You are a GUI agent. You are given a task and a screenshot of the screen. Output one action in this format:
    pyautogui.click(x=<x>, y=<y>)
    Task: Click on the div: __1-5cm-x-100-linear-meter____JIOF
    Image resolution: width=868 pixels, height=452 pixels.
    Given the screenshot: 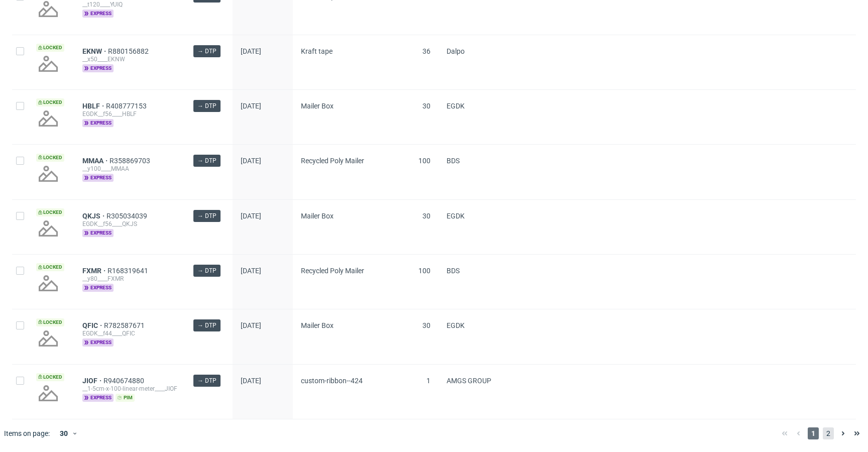 What is the action you would take?
    pyautogui.click(x=130, y=389)
    